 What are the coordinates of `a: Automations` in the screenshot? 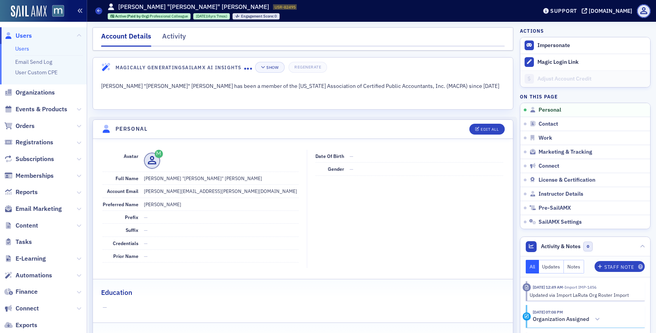 It's located at (28, 275).